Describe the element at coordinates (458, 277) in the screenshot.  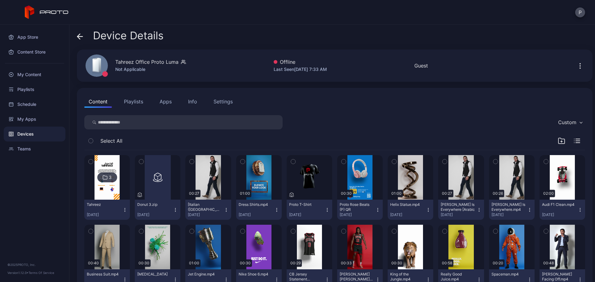
I see `div: Really Good Juice.mp4` at that location.